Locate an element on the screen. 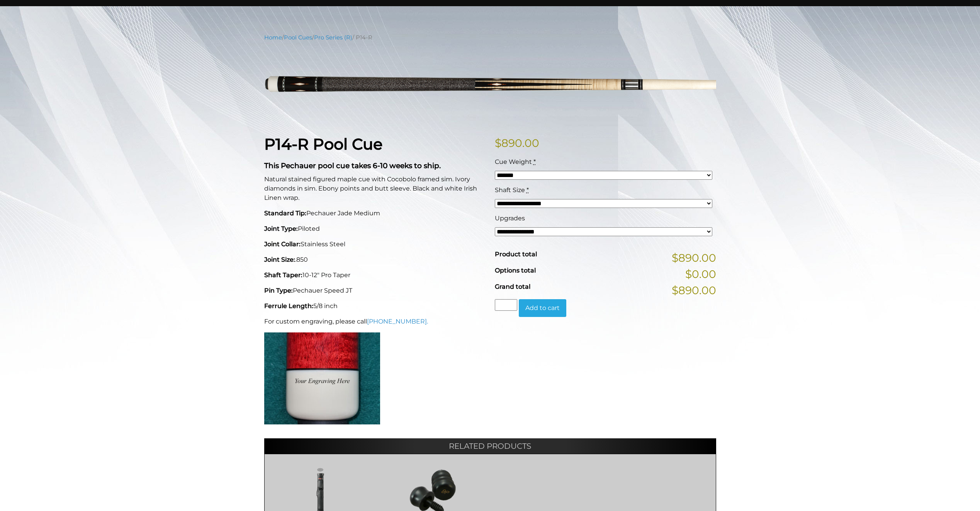 The image size is (980, 511). img: P14-N.png is located at coordinates (490, 85).